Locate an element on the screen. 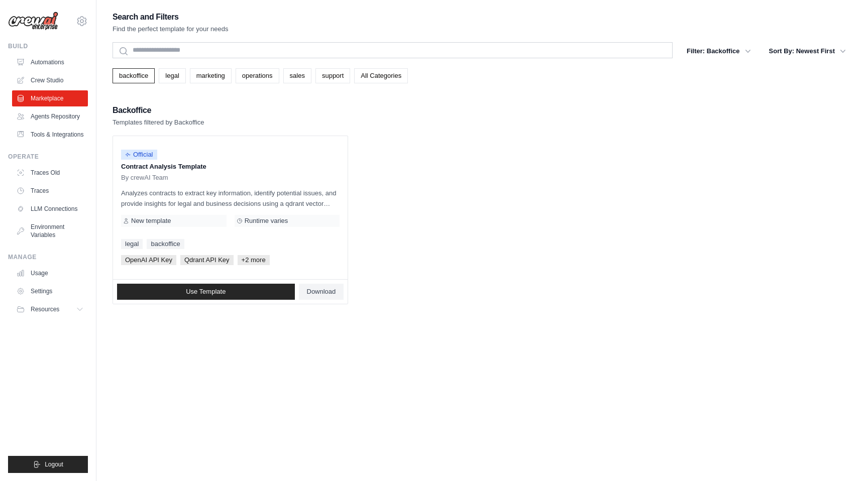 The height and width of the screenshot is (481, 868). button: Logout is located at coordinates (48, 465).